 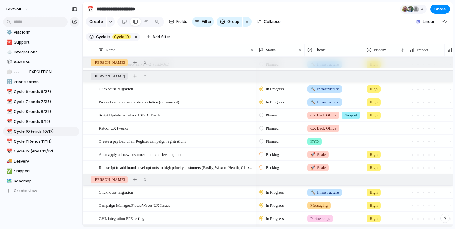 What do you see at coordinates (41, 122) in the screenshot?
I see `div: 📅Cycle 9 (ends 9/19)` at bounding box center [41, 122].